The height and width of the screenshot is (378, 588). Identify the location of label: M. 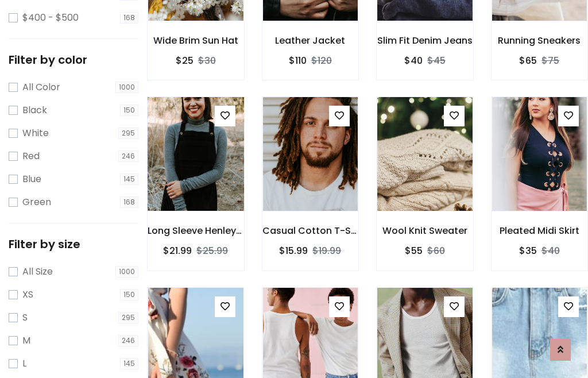
(26, 341).